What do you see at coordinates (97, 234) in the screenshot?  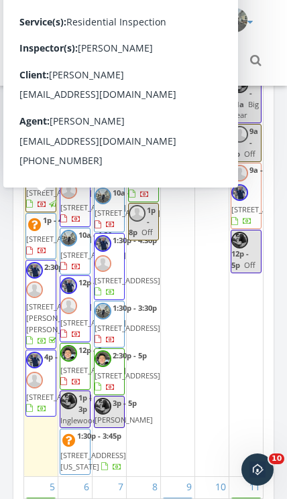 I see `span: 10a - 1:30p` at bounding box center [97, 234].